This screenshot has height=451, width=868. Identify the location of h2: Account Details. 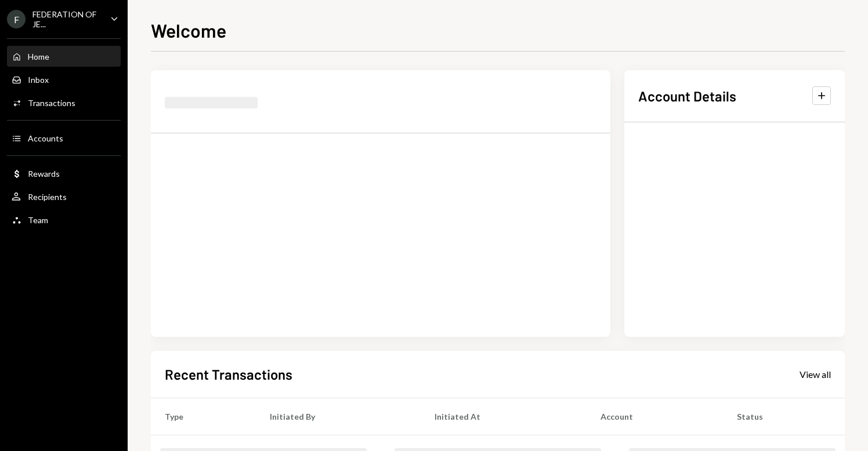
(687, 96).